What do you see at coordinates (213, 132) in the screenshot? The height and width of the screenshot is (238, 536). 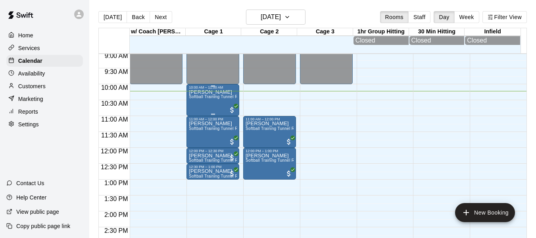 I see `div: 11:00 AM – 12:00 PM: Jennifer Flores` at bounding box center [213, 132].